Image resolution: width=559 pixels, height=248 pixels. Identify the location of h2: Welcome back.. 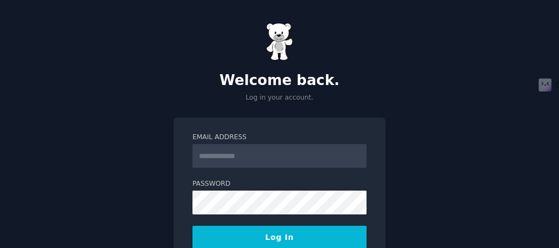
(280, 81).